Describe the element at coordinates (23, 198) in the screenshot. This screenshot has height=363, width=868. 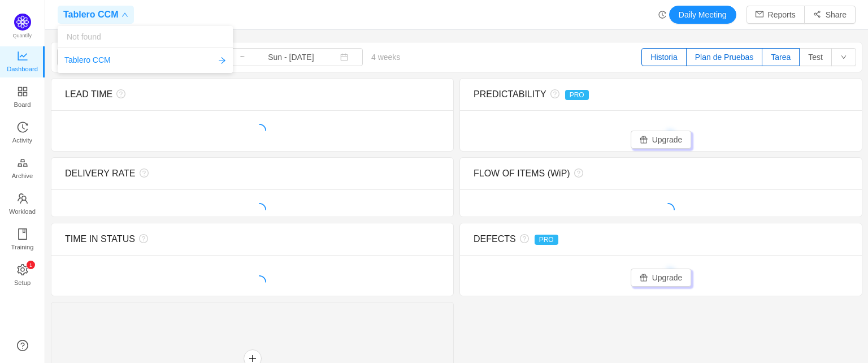
I see `i: icon: team` at that location.